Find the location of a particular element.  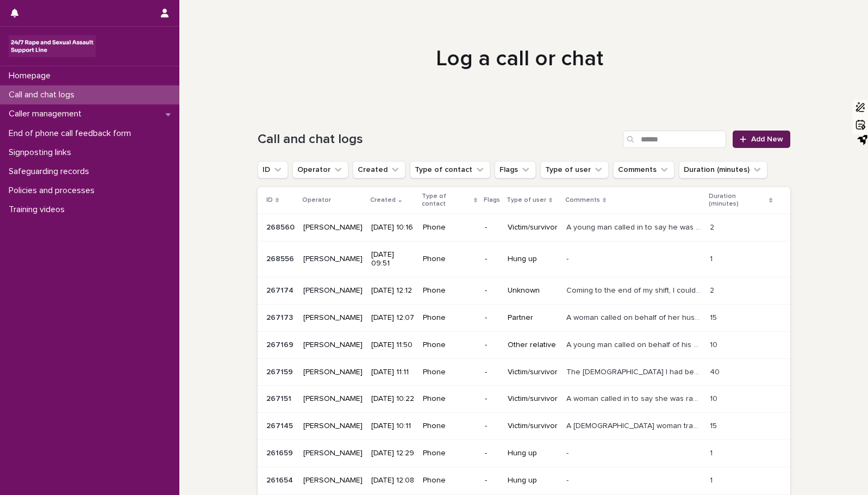

button: Duration (minutes) is located at coordinates (723, 169).